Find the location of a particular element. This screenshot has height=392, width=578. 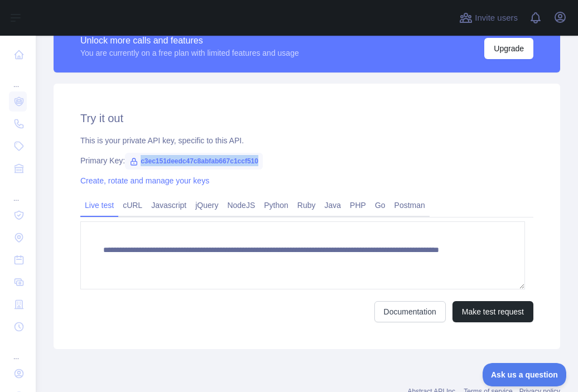

a: Documentation is located at coordinates (410, 312).